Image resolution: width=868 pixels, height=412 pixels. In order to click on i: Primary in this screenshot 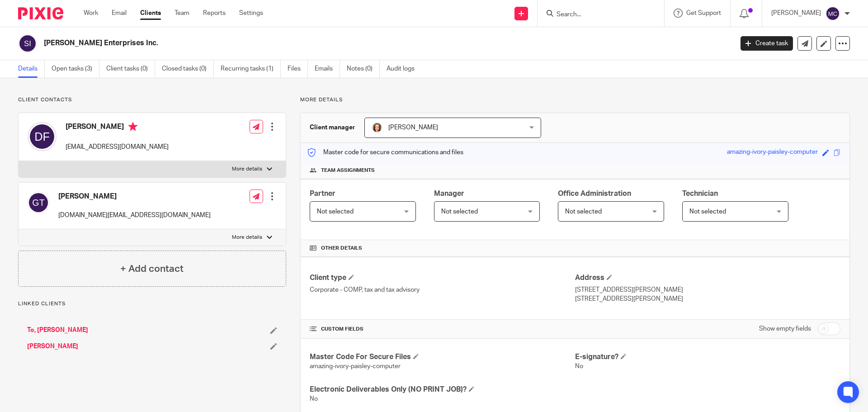, I will do `click(133, 127)`.